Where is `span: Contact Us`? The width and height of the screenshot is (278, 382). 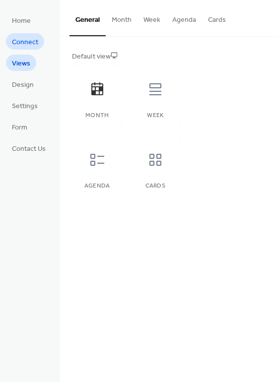 span: Contact Us is located at coordinates (29, 149).